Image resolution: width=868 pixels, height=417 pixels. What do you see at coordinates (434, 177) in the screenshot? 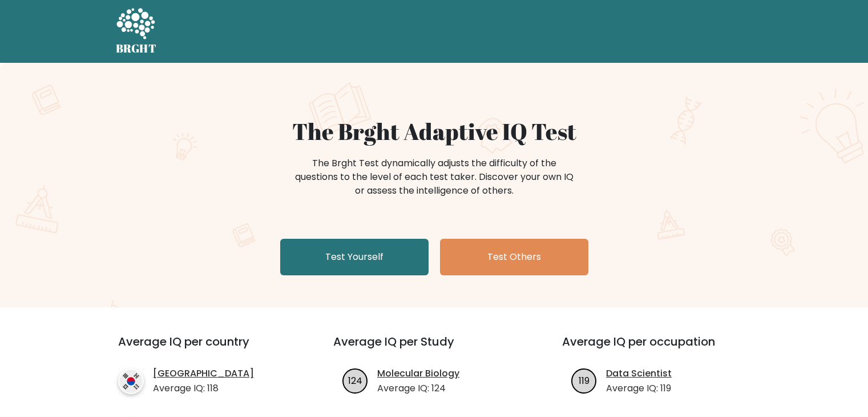
I see `div: The Brght Test dynamically adjusts the difficulty of the questions to the level of each test take...` at bounding box center [434, 177].